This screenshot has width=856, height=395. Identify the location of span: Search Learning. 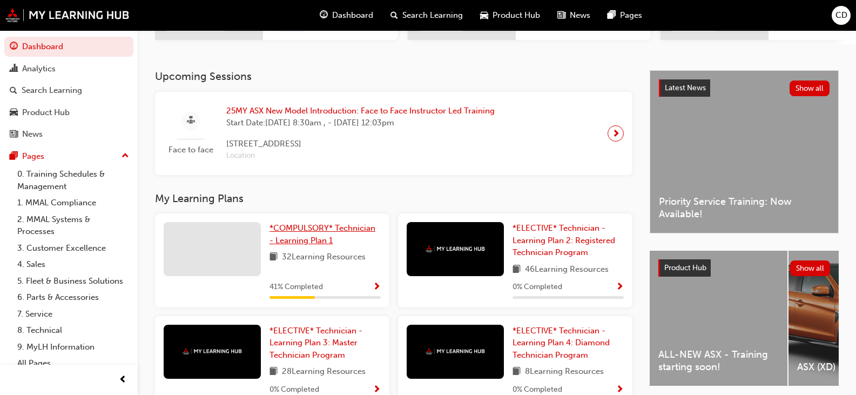
(433, 15).